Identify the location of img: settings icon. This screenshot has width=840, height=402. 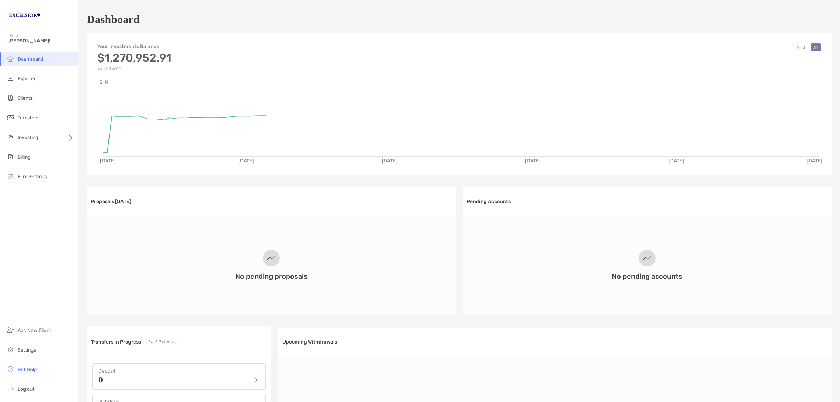
(11, 350).